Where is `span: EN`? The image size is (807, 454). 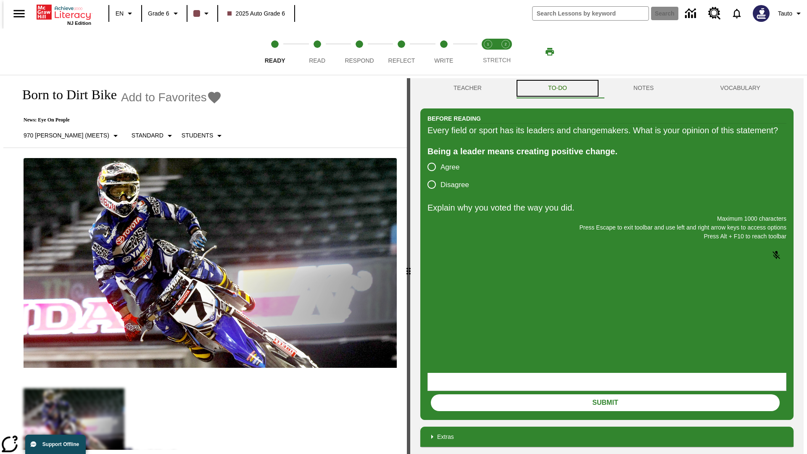 span: EN is located at coordinates (119, 13).